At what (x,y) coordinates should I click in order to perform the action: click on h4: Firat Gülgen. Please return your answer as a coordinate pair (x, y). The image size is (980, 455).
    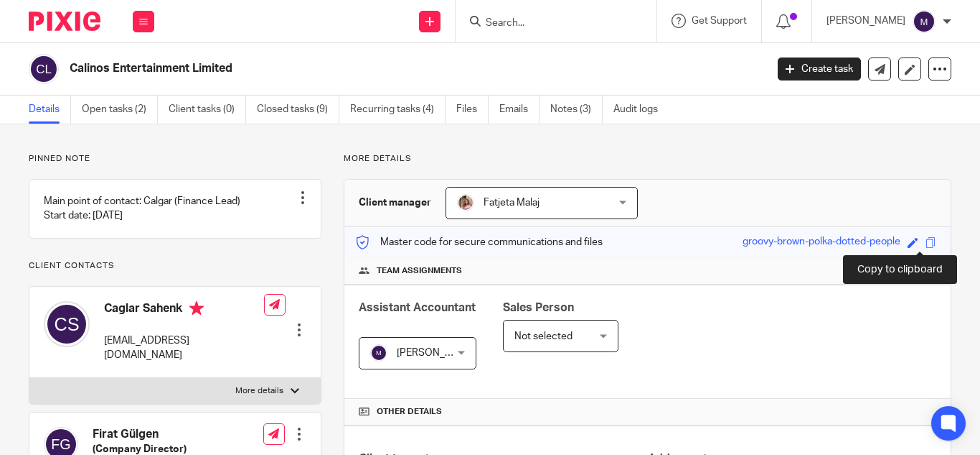
    Looking at the image, I should click on (175, 434).